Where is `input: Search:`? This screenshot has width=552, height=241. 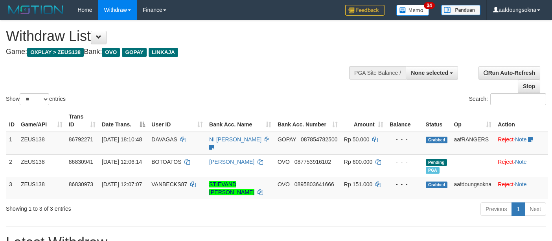 input: Search: is located at coordinates (519, 99).